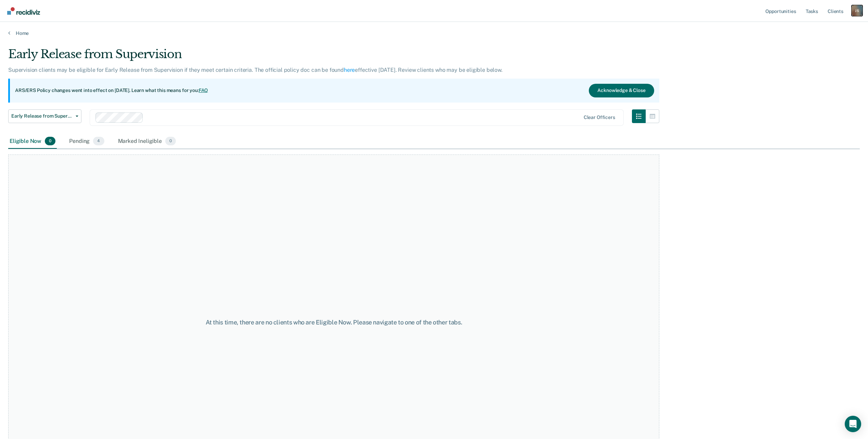 Image resolution: width=868 pixels, height=439 pixels. I want to click on div: At this time, there are no clients who are Eligible Now. Please navigate to one of the other tabs., so click(333, 323).